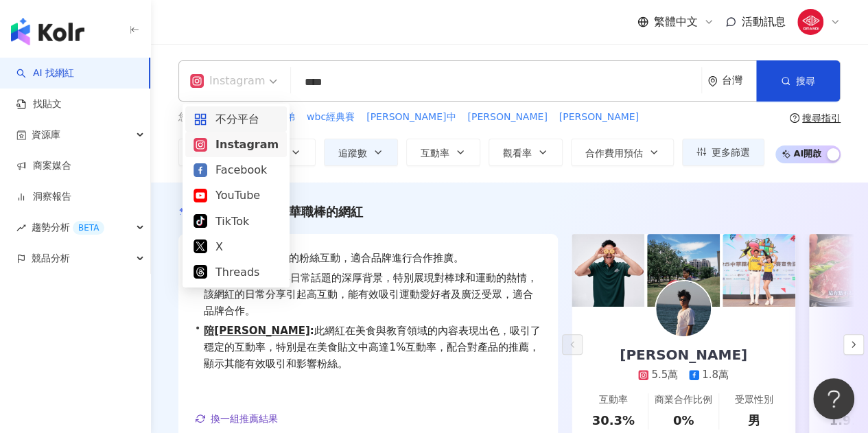 Image resolution: width=868 pixels, height=433 pixels. Describe the element at coordinates (753, 420) in the screenshot. I see `div: 男` at that location.